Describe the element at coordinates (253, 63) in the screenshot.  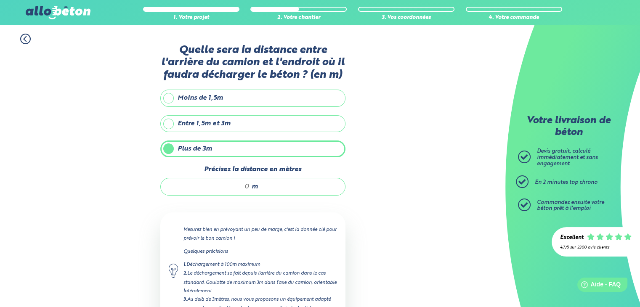
I see `label: Quelle sera la distance entre l'arrière du camion et l'endroit où il faudra décharger le béton ? ...` at that location.